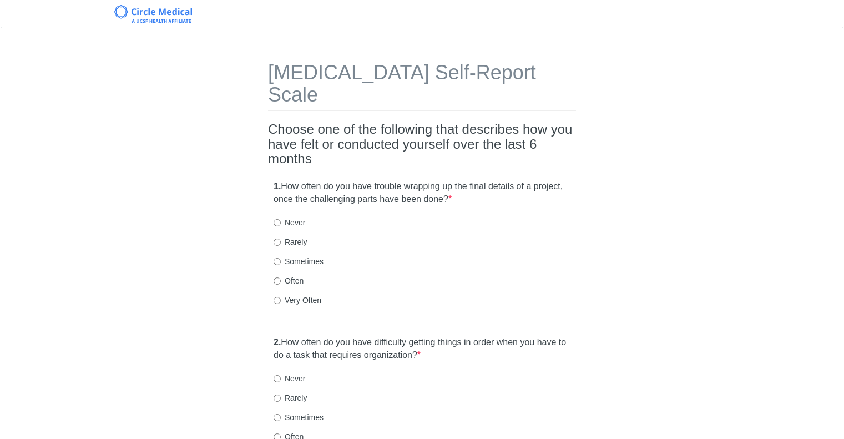 This screenshot has height=439, width=844. What do you see at coordinates (422, 144) in the screenshot?
I see `h2: Choose one of the following that describes how you have felt or conducted yourself over the last ...` at bounding box center [422, 144].